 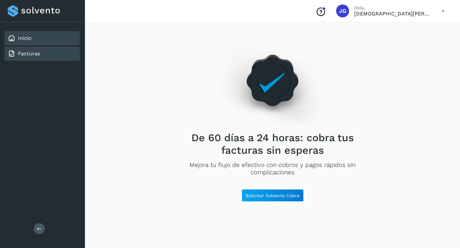 I want to click on a: Facturas, so click(x=29, y=53).